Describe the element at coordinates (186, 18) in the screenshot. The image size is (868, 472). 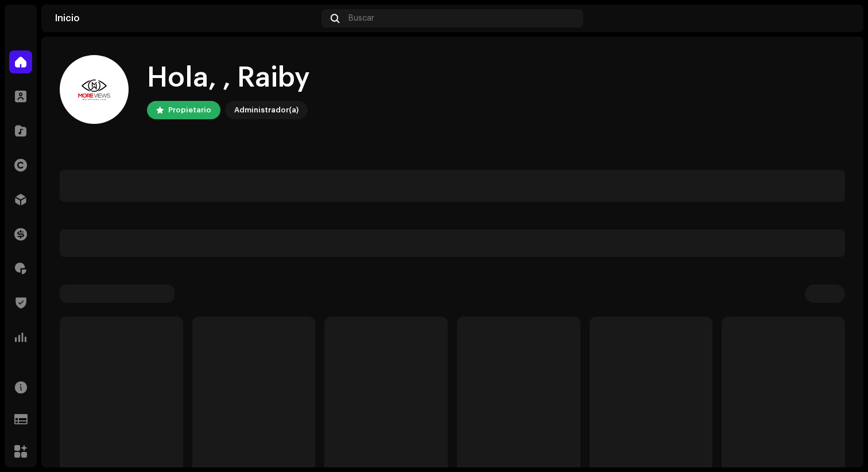
I see `div: Inicio` at that location.